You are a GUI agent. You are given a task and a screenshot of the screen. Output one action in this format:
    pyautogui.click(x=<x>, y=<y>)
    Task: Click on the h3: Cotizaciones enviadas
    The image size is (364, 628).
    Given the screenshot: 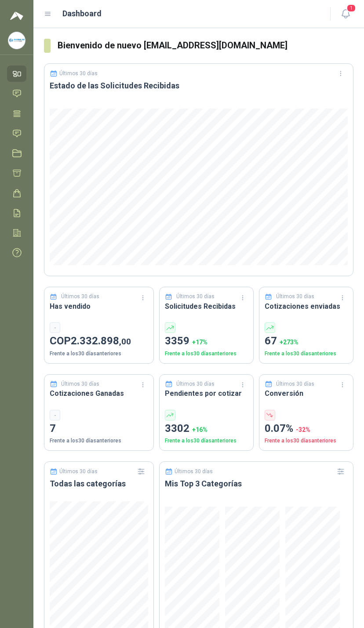 What is the action you would take?
    pyautogui.click(x=306, y=306)
    